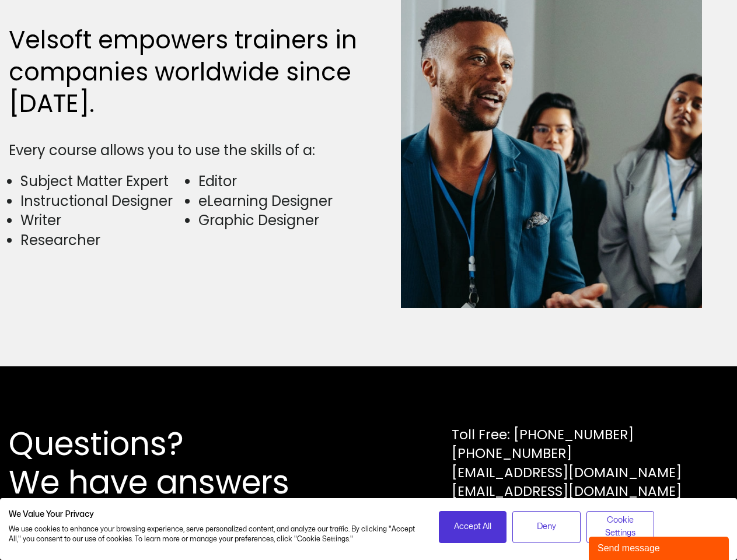 Image resolution: width=737 pixels, height=560 pixels. I want to click on li: Subject Matter Expert, so click(102, 181).